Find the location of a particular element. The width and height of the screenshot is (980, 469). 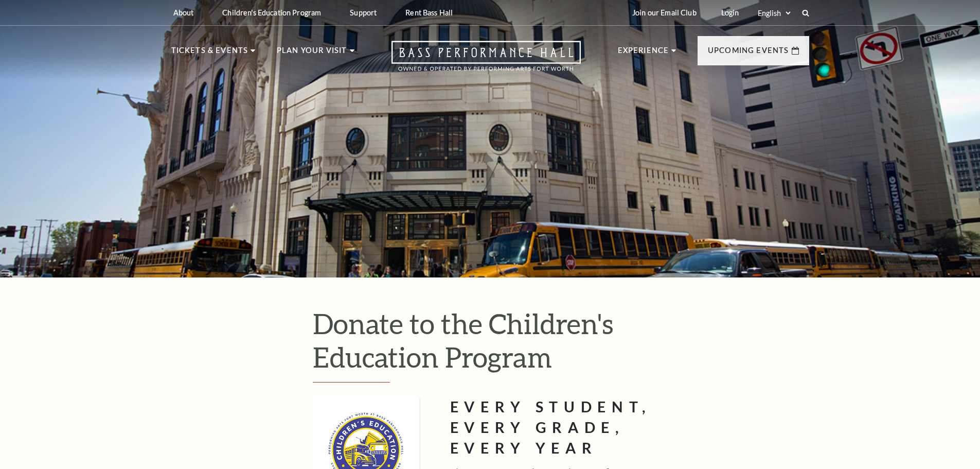

p: Tickets & Events is located at coordinates (210, 53).